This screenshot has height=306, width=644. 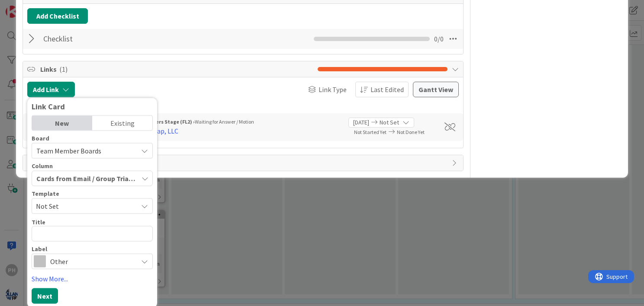 What do you see at coordinates (45, 296) in the screenshot?
I see `button: Next` at bounding box center [45, 296].